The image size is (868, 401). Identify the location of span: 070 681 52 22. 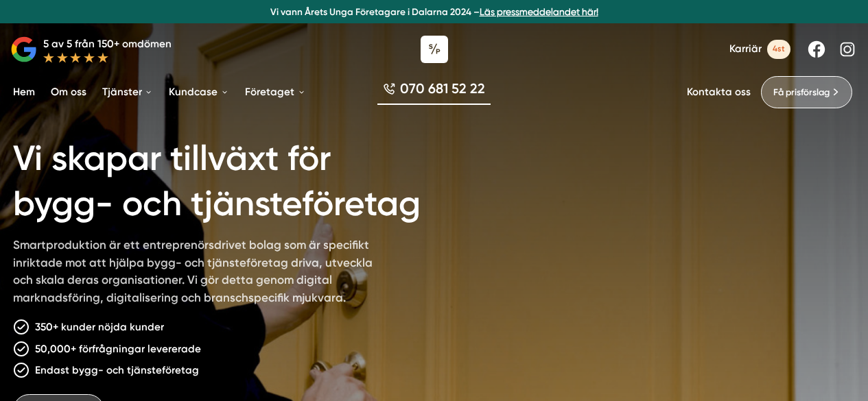
(442, 89).